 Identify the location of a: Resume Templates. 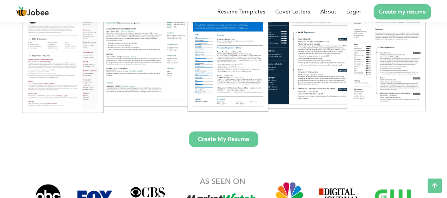
(241, 12).